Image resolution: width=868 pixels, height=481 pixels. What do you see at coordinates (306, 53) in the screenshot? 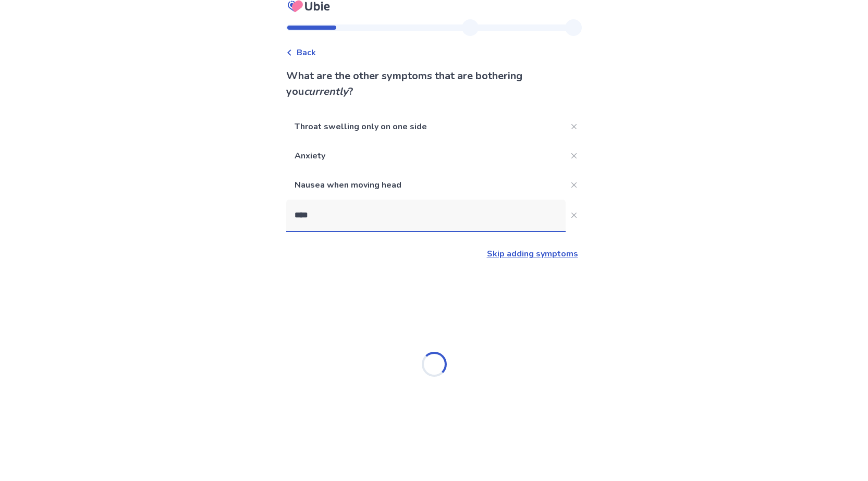
I see `span: Back` at bounding box center [306, 53].